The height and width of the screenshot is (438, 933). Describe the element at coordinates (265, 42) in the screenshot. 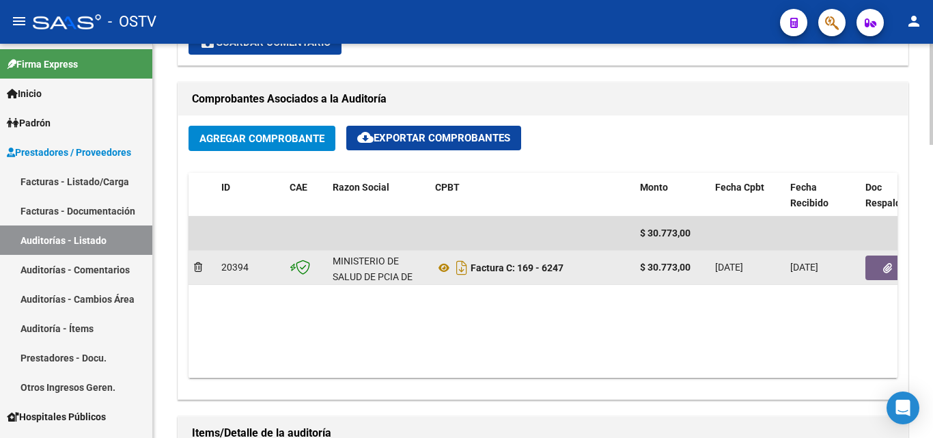

I see `span: Guardar Comentario` at that location.